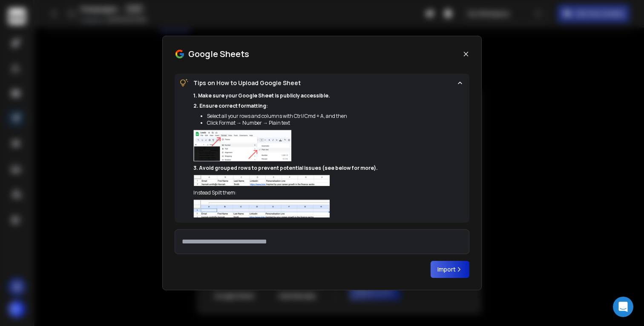 The height and width of the screenshot is (326, 644). What do you see at coordinates (285, 106) in the screenshot?
I see `p: 2. Ensure correct formatting:` at bounding box center [285, 106].